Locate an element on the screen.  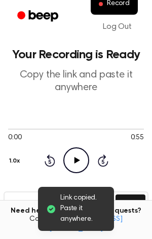
a: Log Out is located at coordinates (117, 27).